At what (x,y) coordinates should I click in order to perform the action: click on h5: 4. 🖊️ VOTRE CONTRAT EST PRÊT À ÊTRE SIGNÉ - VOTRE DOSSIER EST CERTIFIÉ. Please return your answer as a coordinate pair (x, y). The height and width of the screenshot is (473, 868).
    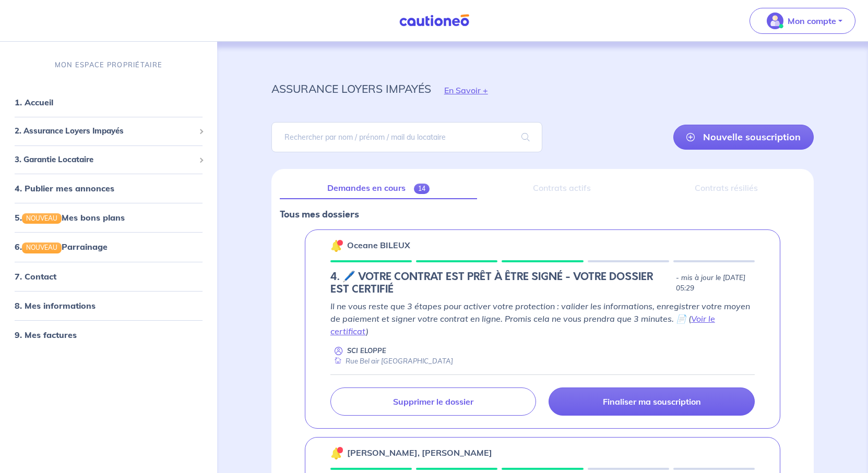
    Looking at the image, I should click on (501, 283).